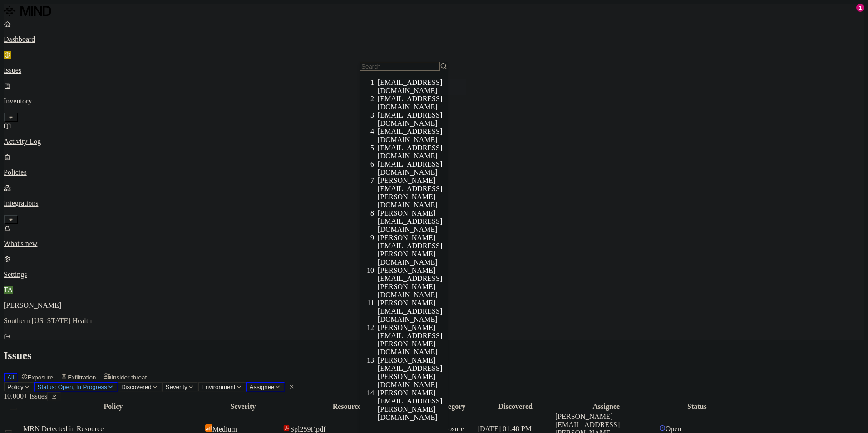  Describe the element at coordinates (10, 377) in the screenshot. I see `span: All` at that location.